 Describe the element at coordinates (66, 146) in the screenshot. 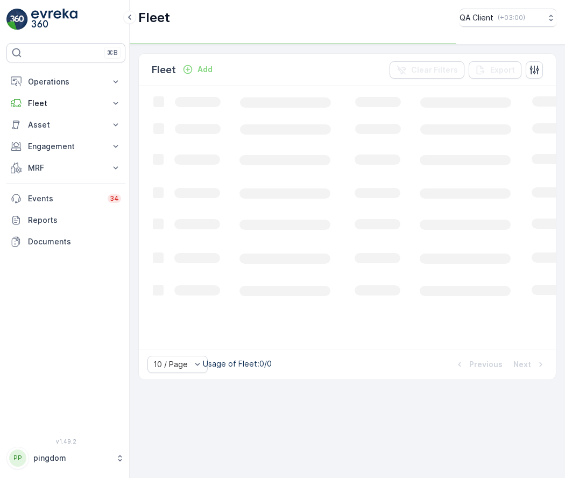

I see `p: Engagement` at that location.